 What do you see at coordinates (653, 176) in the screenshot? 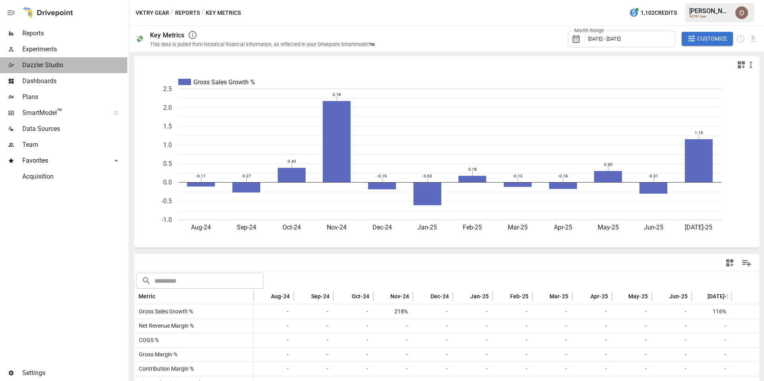
I see `text: -0.31` at bounding box center [653, 176].